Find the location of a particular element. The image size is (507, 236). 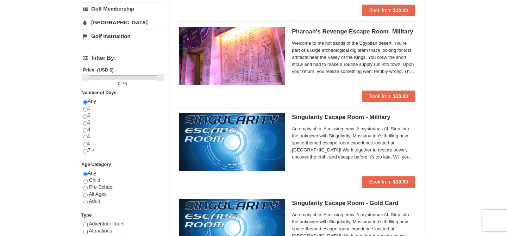

span: All Ages is located at coordinates (98, 194).